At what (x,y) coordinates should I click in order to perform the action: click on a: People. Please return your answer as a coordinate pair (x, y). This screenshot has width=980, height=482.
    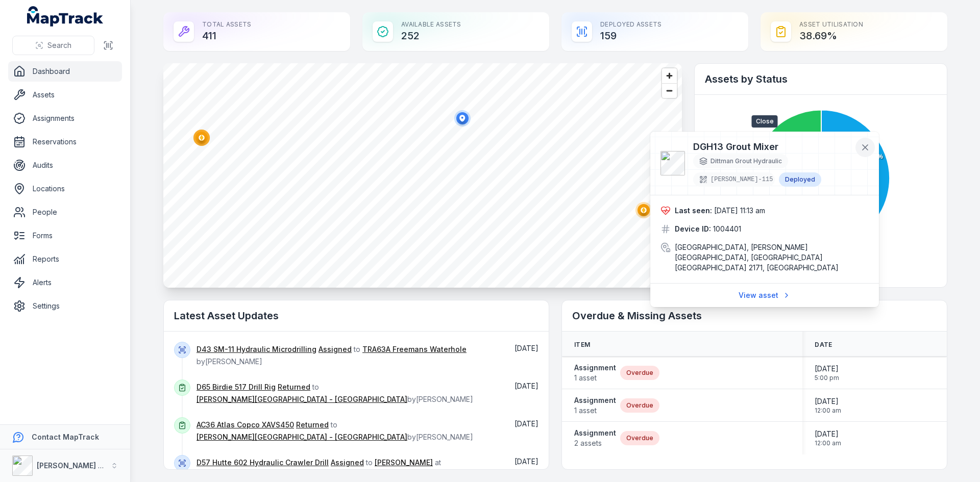
    Looking at the image, I should click on (65, 212).